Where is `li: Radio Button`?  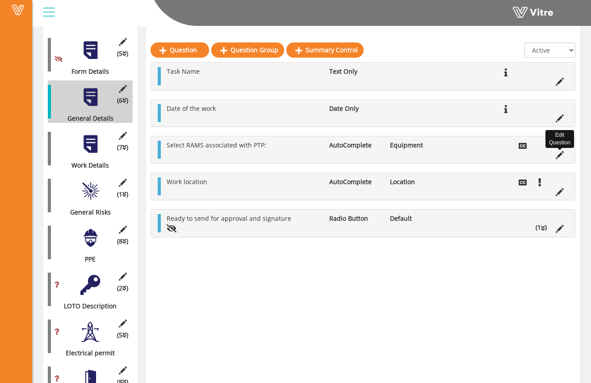
li: Radio Button is located at coordinates (355, 219).